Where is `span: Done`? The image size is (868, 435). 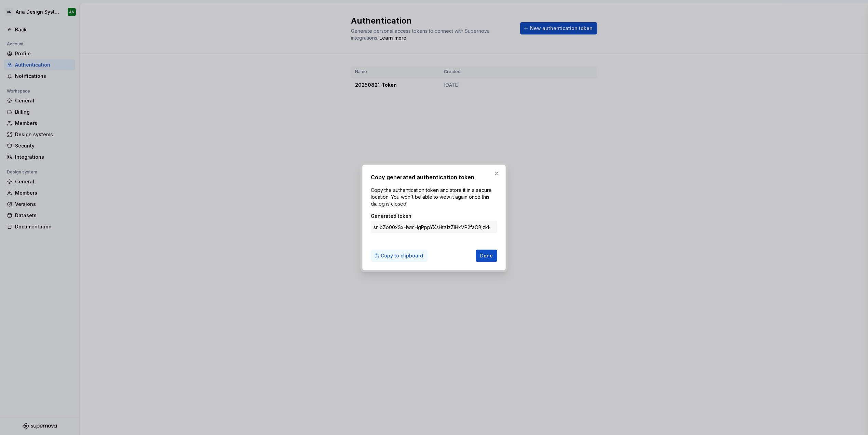
span: Done is located at coordinates (486, 256).